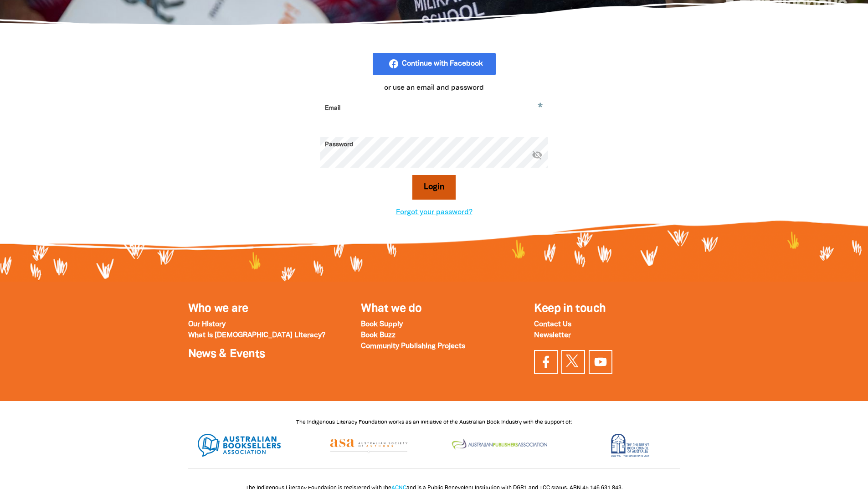 This screenshot has height=489, width=868. What do you see at coordinates (537, 155) in the screenshot?
I see `button: visibility_off` at bounding box center [537, 155].